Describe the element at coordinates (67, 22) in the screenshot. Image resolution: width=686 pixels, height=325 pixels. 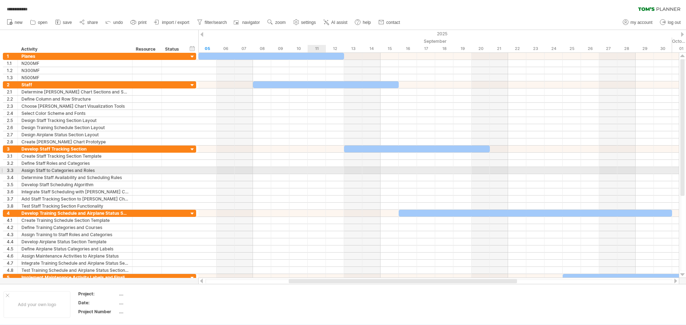
I see `span: save` at that location.